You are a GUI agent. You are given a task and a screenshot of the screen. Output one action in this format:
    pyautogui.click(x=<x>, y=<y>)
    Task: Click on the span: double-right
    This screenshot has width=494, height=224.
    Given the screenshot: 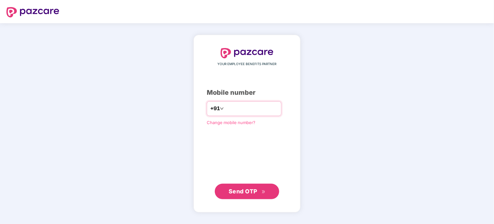 What is the action you would take?
    pyautogui.click(x=264, y=192)
    